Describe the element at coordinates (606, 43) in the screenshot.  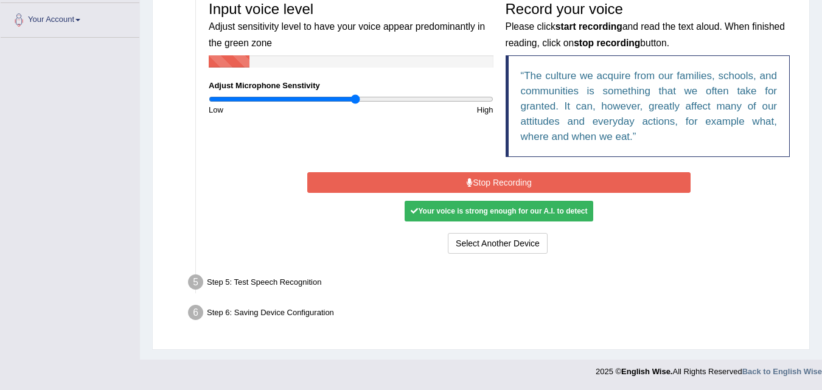
I see `b: stop recording` at that location.